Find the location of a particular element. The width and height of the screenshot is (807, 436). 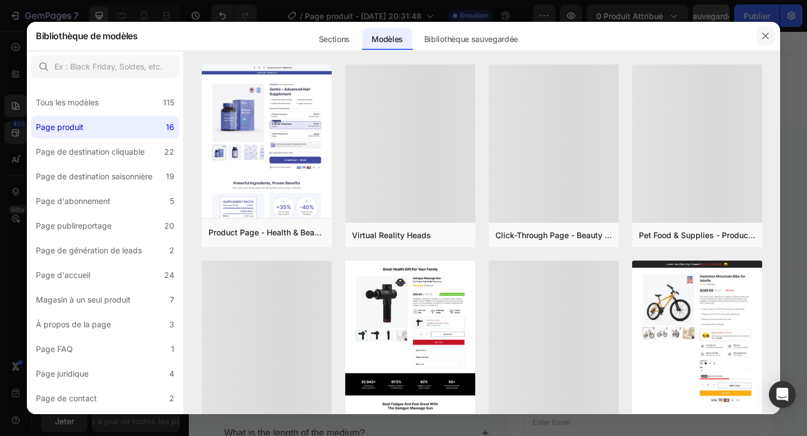

div: Virtual Reality Heads is located at coordinates (391, 235).